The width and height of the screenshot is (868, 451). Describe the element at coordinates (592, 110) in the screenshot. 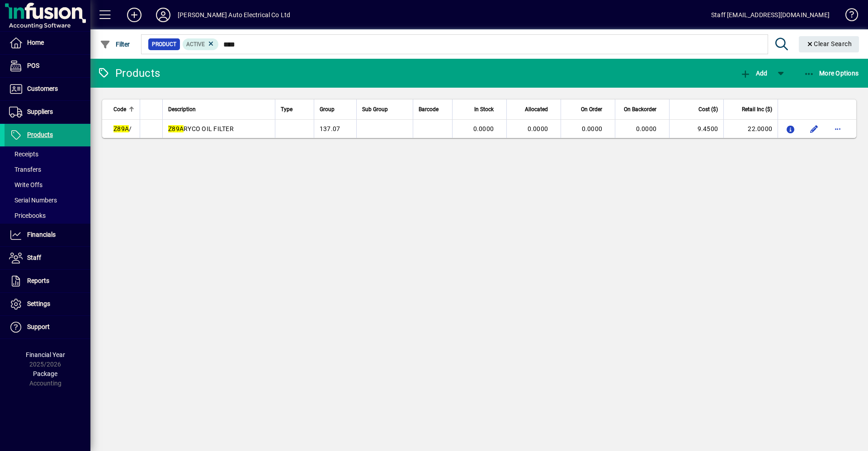

I see `span: On Order` at that location.